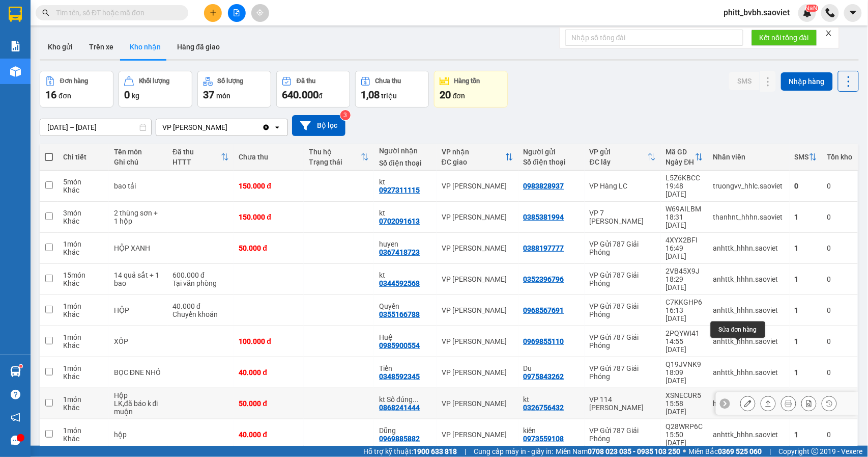  What do you see at coordinates (405, 163) in the screenshot?
I see `div: Số điện thoại` at bounding box center [405, 163].